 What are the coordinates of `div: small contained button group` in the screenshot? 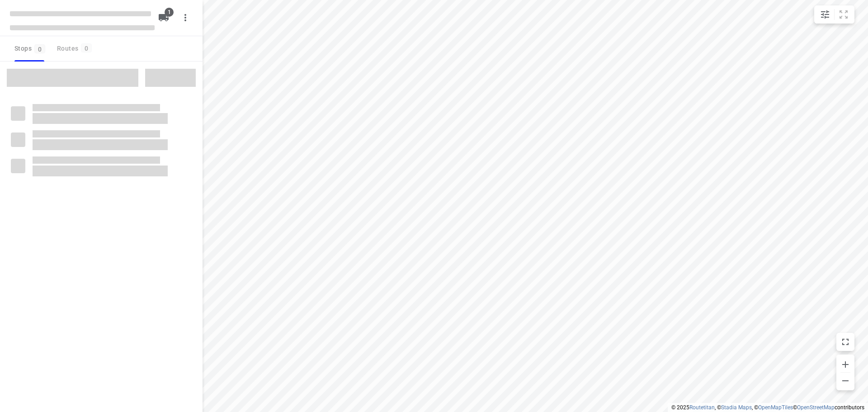 It's located at (834, 14).